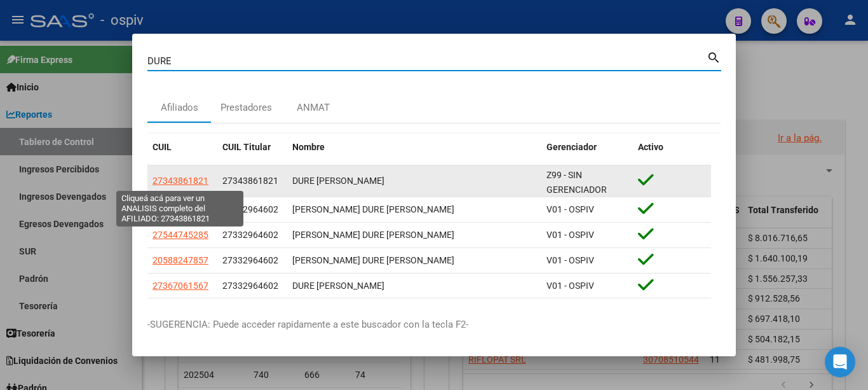  I want to click on span: 20588247857, so click(180, 260).